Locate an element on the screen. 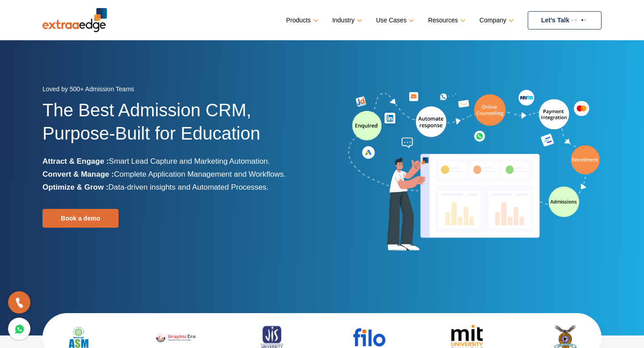 Image resolution: width=644 pixels, height=348 pixels. h1: The Best Admission CRM, Purpose-Built for Education is located at coordinates (179, 127).